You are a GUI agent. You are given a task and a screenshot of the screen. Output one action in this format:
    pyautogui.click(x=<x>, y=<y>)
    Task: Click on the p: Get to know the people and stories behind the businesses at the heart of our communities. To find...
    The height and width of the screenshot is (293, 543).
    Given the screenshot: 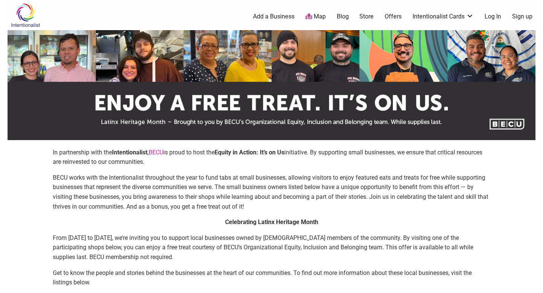 What is the action you would take?
    pyautogui.click(x=271, y=278)
    